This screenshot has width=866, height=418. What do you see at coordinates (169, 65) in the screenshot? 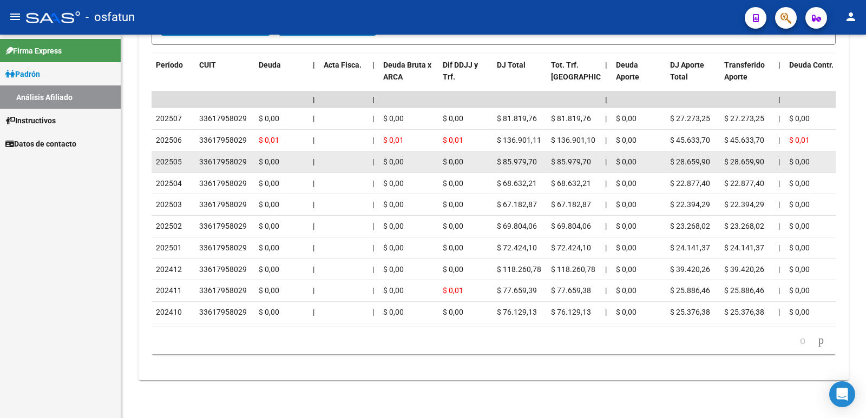
I see `span: Período` at bounding box center [169, 65].